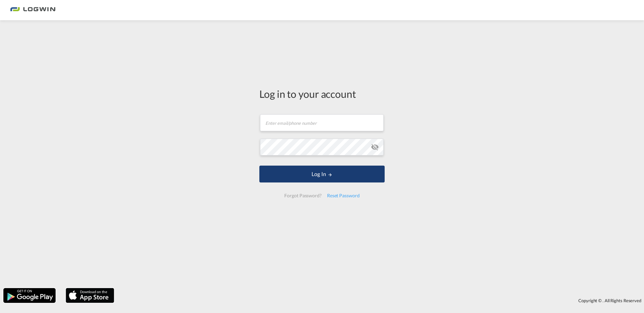 Image resolution: width=644 pixels, height=313 pixels. I want to click on button: LOGIN, so click(322, 174).